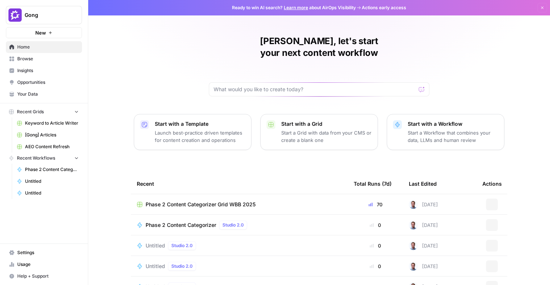 This screenshot has height=285, width=550. Describe the element at coordinates (48, 264) in the screenshot. I see `span: Usage` at that location.